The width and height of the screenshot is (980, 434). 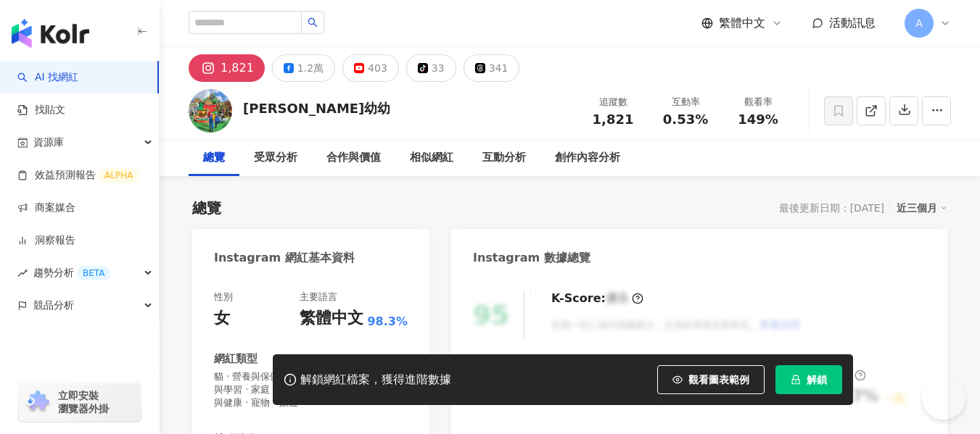 What do you see at coordinates (711, 379) in the screenshot?
I see `button: 觀看圖表範例` at bounding box center [711, 379].